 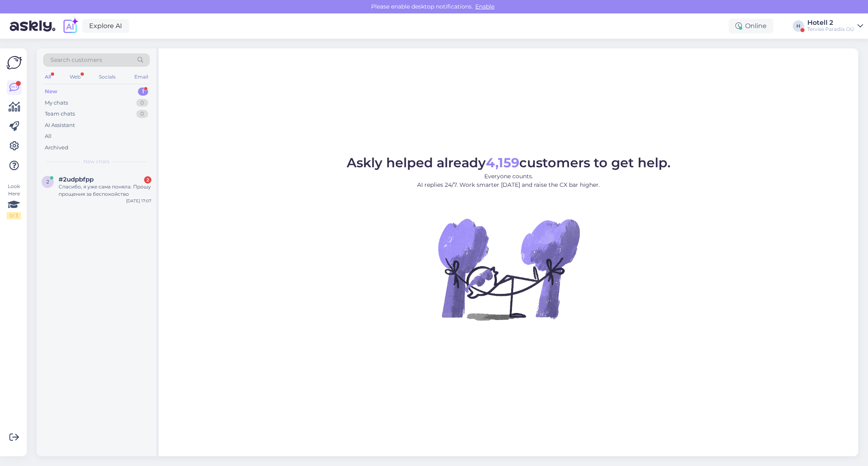 I want to click on span: #2udpbfpp, so click(x=76, y=179).